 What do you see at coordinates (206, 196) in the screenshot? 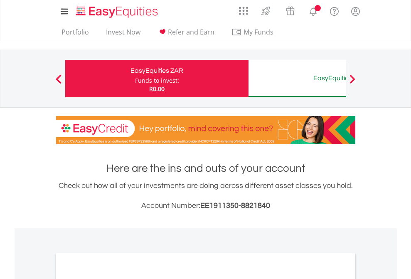
I see `div: Check out how all of your investments are doing across different asset classes you hold.` at bounding box center [206, 196].